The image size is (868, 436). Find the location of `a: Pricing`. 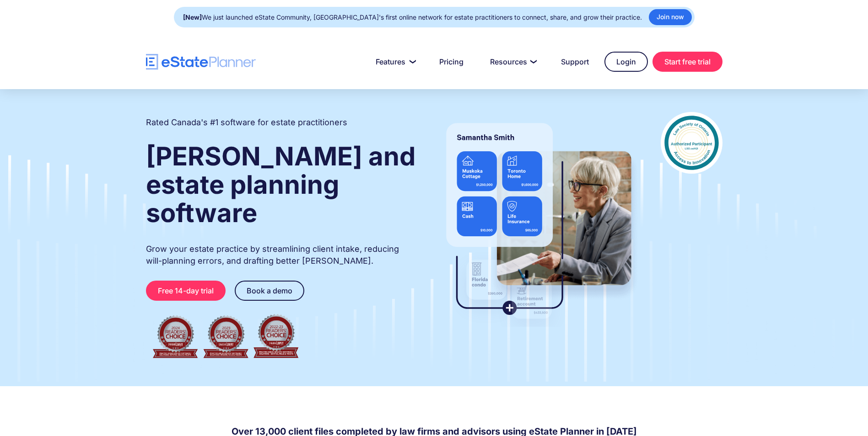

a: Pricing is located at coordinates (451, 62).